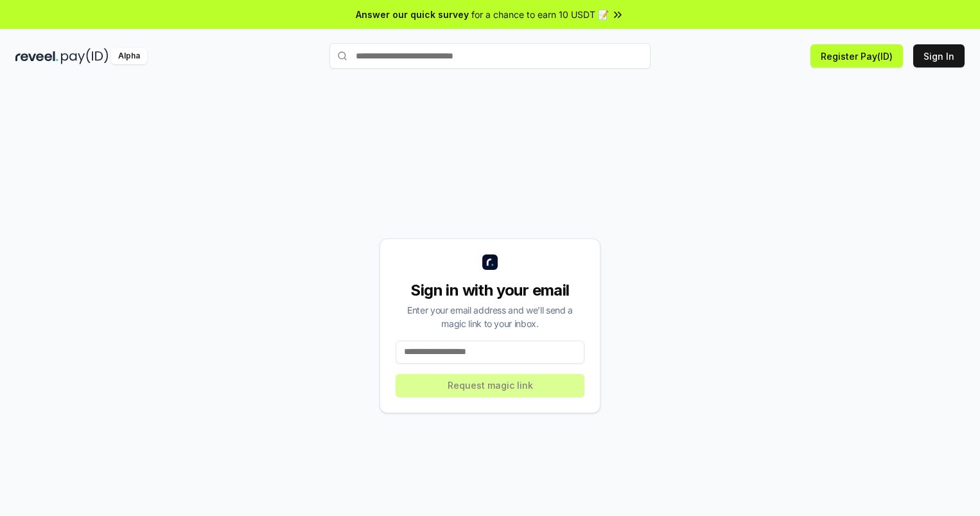  I want to click on div: Alpha, so click(129, 56).